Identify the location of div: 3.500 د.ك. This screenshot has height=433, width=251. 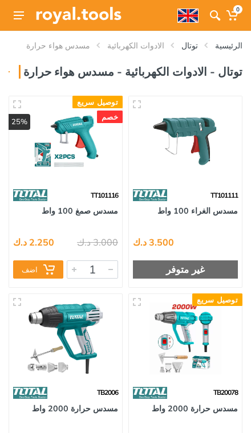
(153, 242).